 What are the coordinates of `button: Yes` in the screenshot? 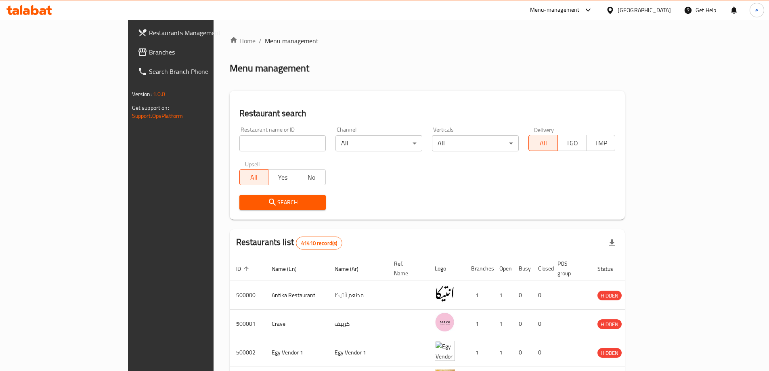 It's located at (283, 177).